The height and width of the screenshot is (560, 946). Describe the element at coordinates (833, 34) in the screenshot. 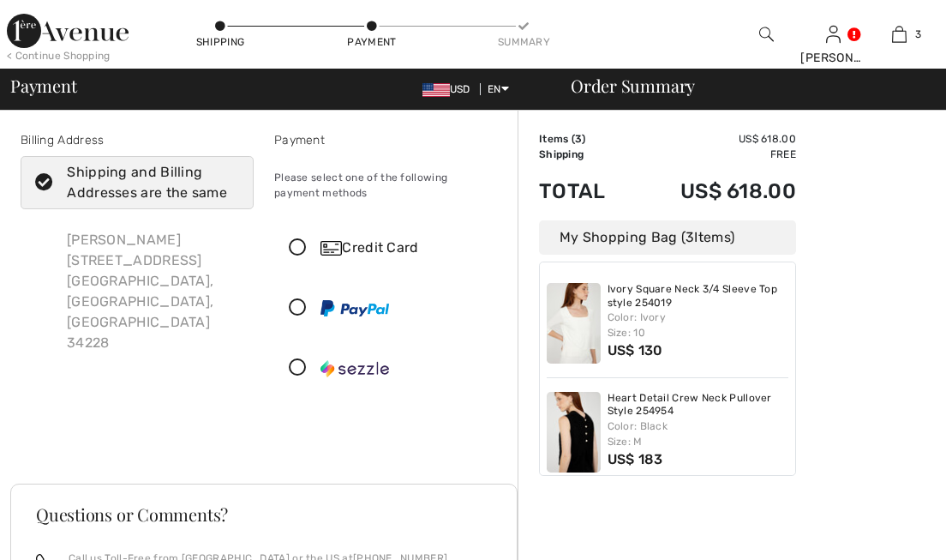

I see `a: Sign In` at that location.